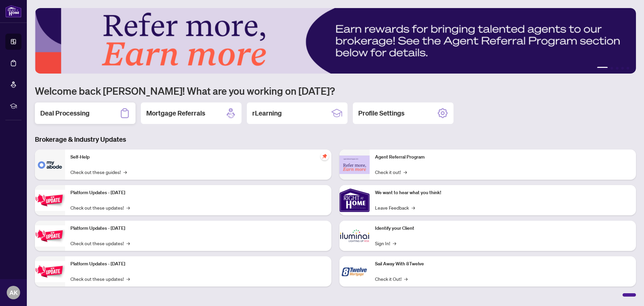  Describe the element at coordinates (391, 279) in the screenshot. I see `a: Check it Out!→` at that location.